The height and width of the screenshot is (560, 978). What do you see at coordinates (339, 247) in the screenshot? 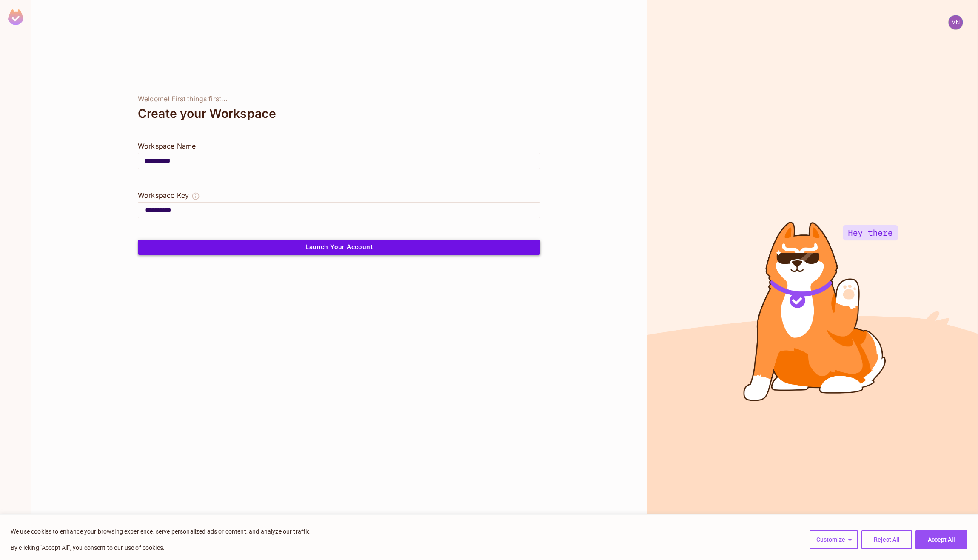
I see `button: Launch Your Account` at bounding box center [339, 247].